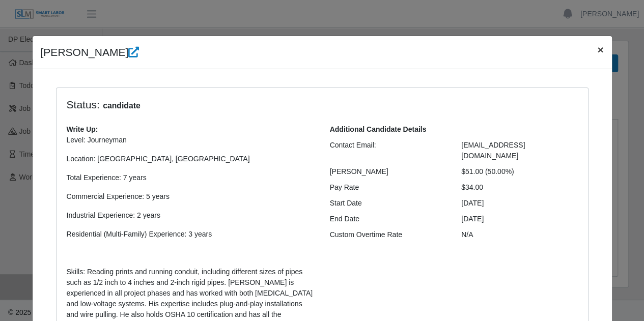  What do you see at coordinates (190, 234) in the screenshot?
I see `p: Residential (Multi-Family) Experience: 3 years` at bounding box center [190, 234].